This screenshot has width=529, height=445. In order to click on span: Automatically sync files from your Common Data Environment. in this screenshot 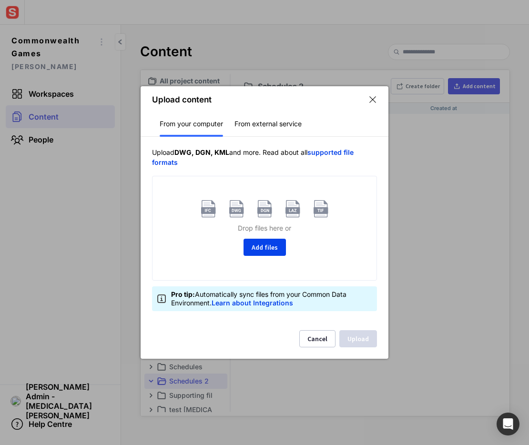, I will do `click(259, 298)`.